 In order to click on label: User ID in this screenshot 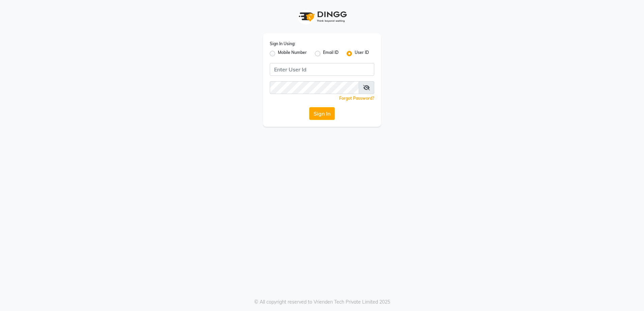, I will do `click(362, 54)`.